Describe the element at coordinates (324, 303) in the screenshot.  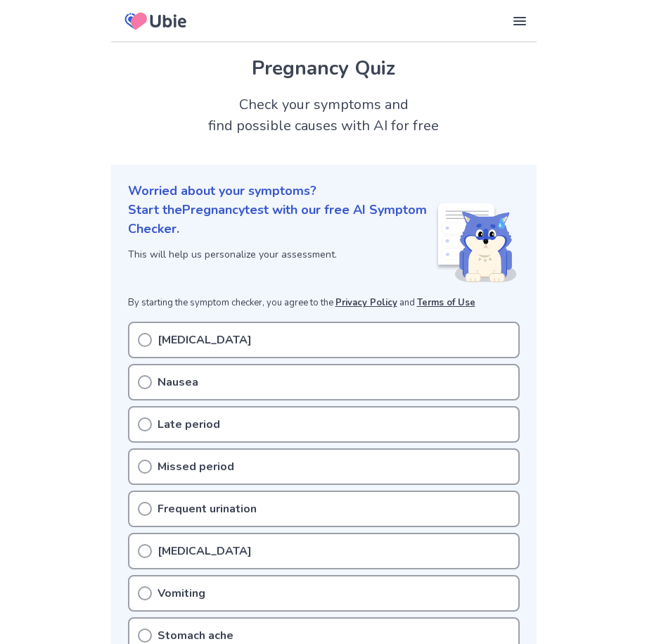
I see `p: By starting the symptom checker, you agree to the and` at that location.